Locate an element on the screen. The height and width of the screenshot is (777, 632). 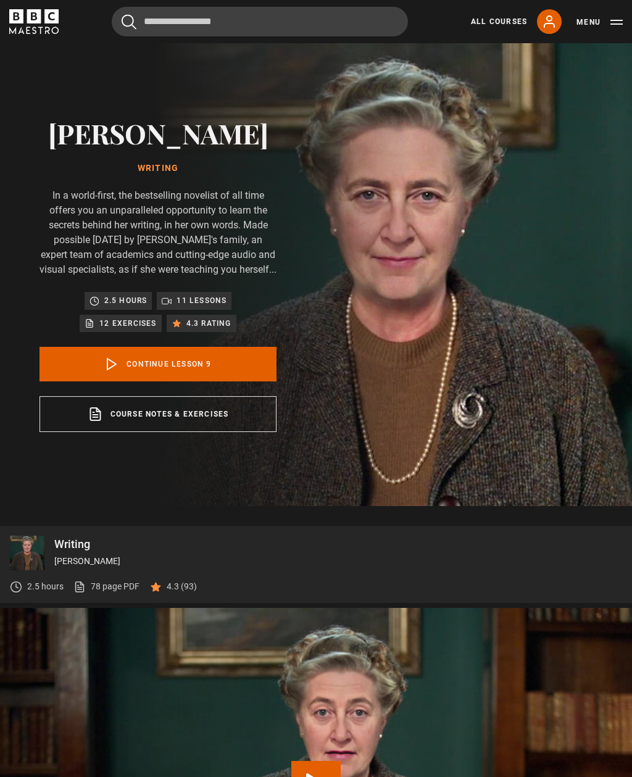
a: 78 page PDF is located at coordinates (106, 587).